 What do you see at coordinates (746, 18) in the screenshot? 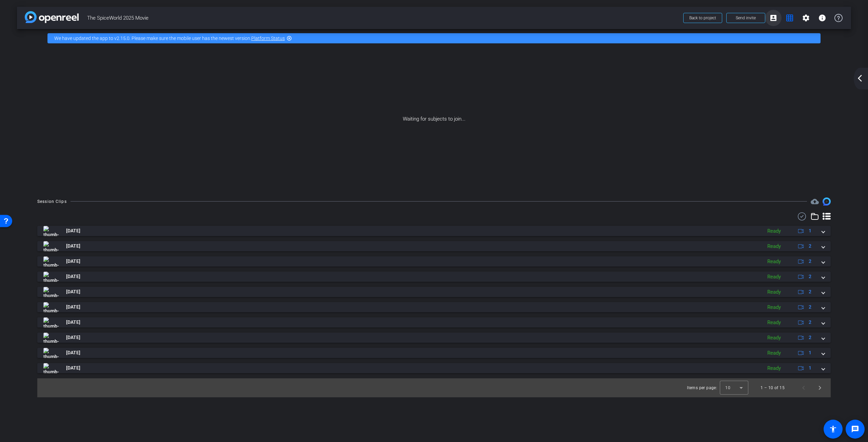
I see `span: Send invite` at bounding box center [746, 18].